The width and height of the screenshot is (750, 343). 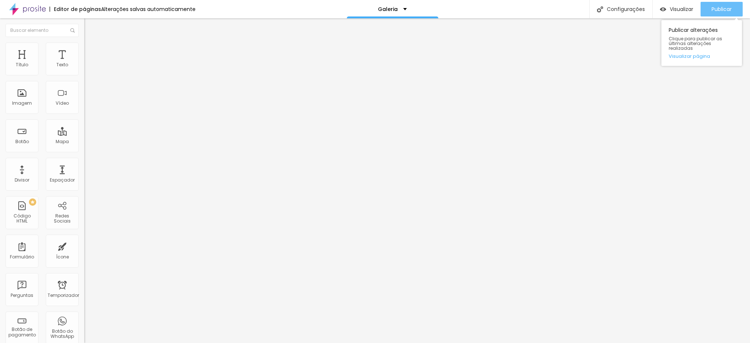 I want to click on a: Visualizar página, so click(x=701, y=56).